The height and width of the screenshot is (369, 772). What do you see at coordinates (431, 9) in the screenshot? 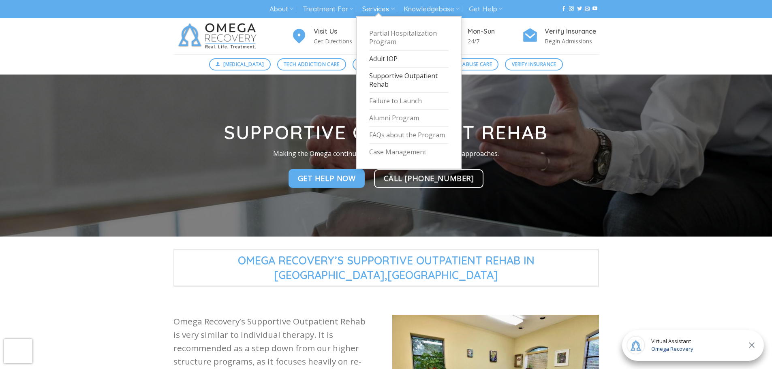
I see `a: Knowledgebase` at bounding box center [431, 9].